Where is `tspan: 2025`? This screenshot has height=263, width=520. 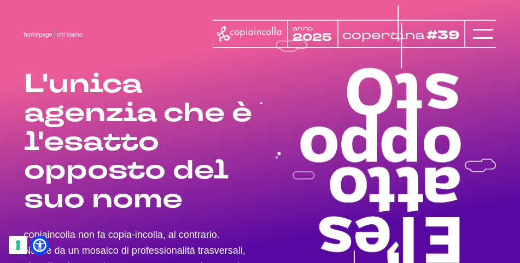 tspan: 2025 is located at coordinates (312, 37).